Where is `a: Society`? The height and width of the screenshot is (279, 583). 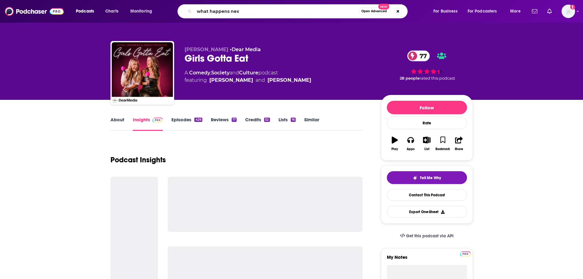
a: Society is located at coordinates (220, 73).